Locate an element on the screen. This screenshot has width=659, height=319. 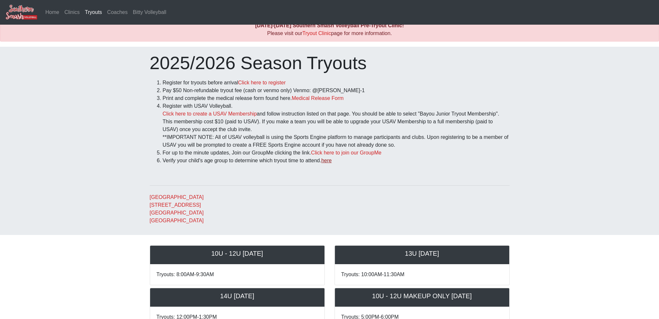
p: Tryouts: 10:00AM-11:30AM is located at coordinates (422, 274).